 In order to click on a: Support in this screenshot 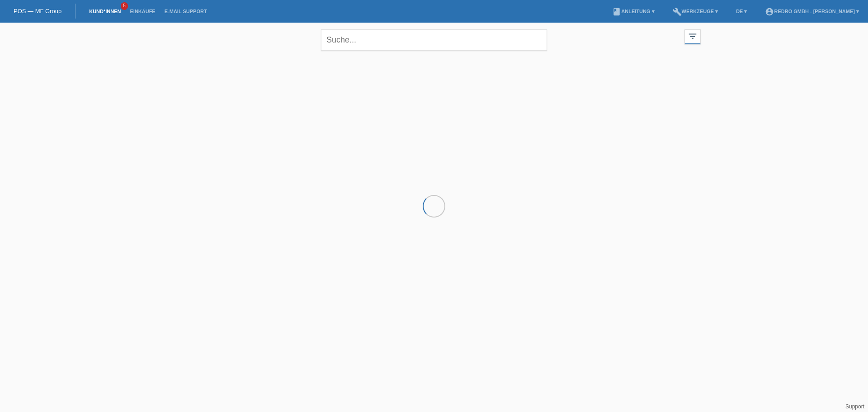, I will do `click(855, 407)`.